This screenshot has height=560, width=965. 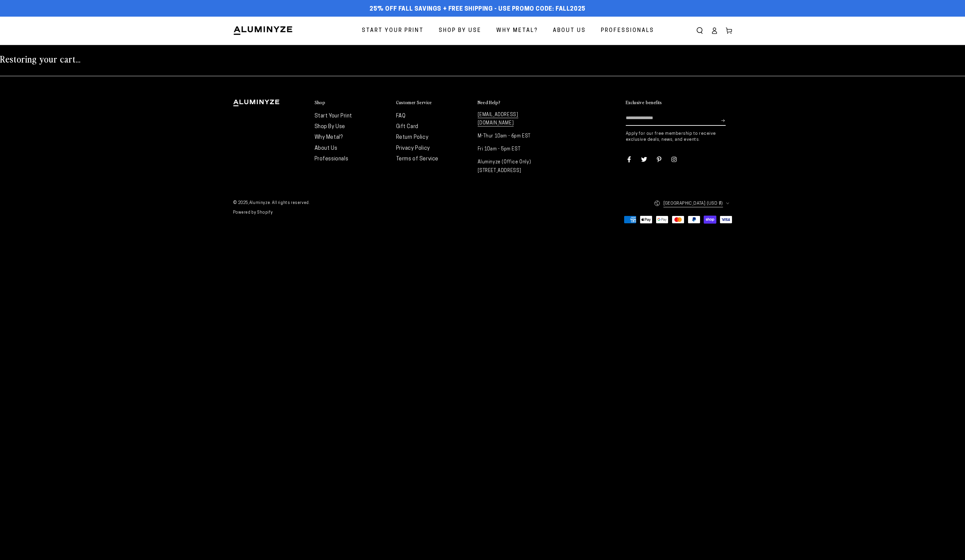 I want to click on p: Fri 10am - 5pm EST, so click(x=515, y=149).